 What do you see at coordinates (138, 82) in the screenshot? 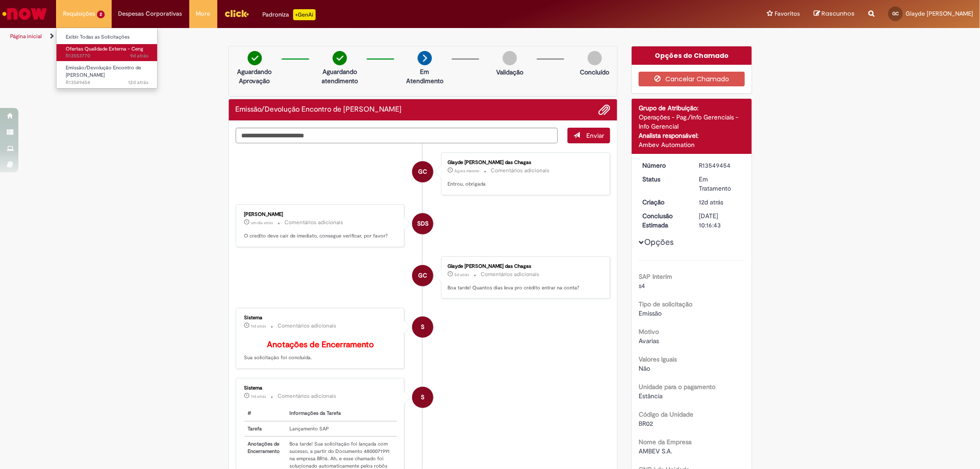
I see `time: 19/09/2025 09:20:58` at bounding box center [138, 82].